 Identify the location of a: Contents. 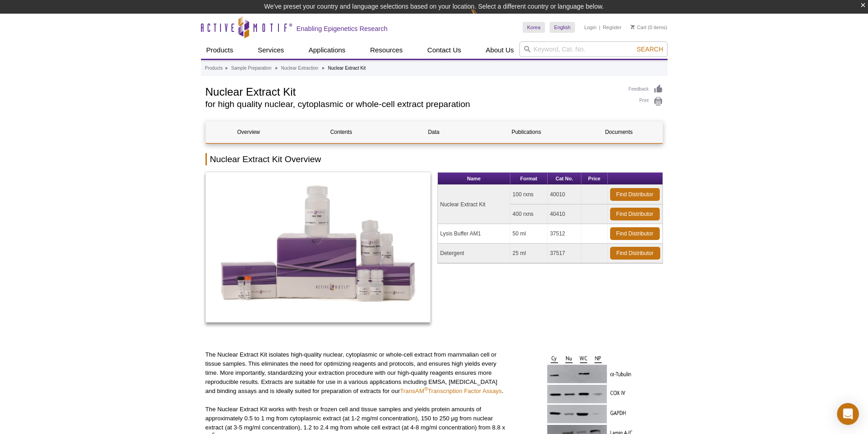
(341, 132).